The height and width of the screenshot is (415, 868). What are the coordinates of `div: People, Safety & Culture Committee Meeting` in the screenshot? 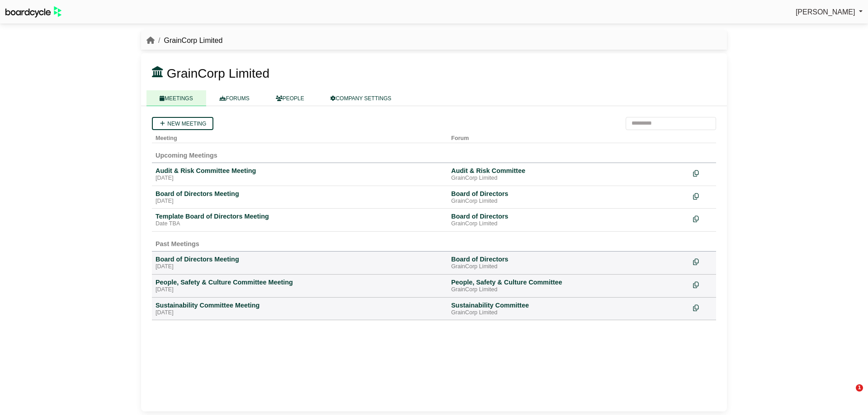 It's located at (300, 282).